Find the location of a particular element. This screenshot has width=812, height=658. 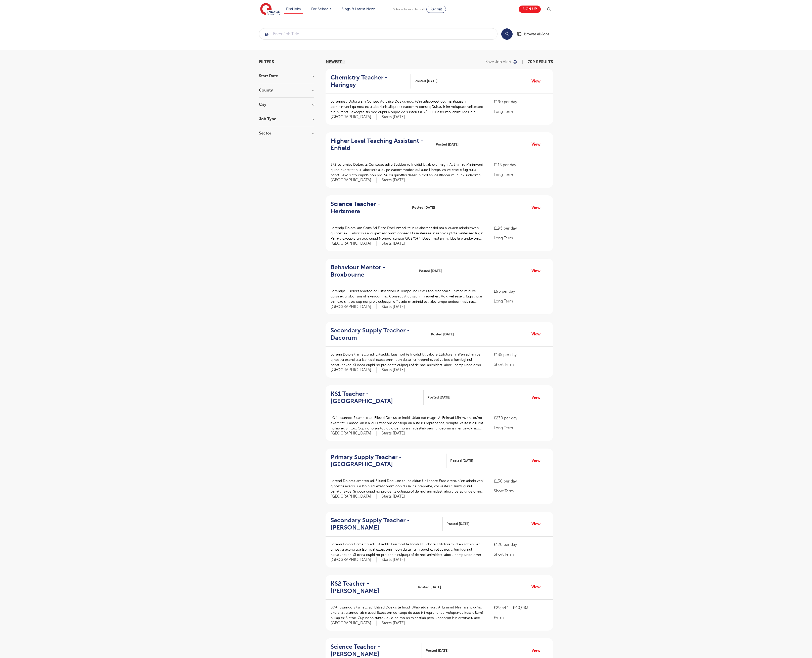

h2: Higher Level Teaching Assistant - Enfield is located at coordinates (379, 145).